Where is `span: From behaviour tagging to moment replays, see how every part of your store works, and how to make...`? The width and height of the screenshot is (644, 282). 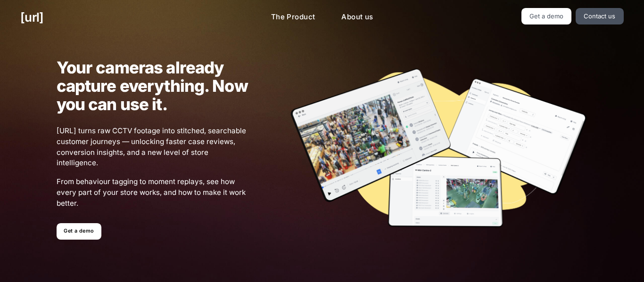 span: From behaviour tagging to moment replays, see how every part of your store works, and how to make... is located at coordinates (152, 193).